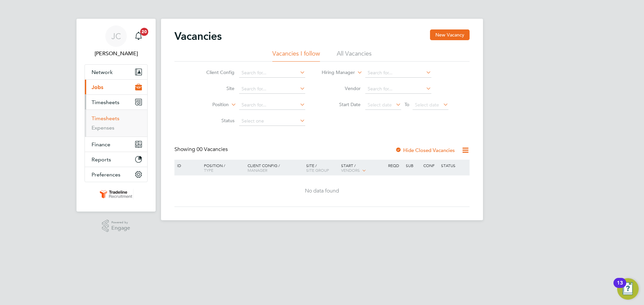 The image size is (644, 305). I want to click on h2: Vacancies, so click(198, 36).